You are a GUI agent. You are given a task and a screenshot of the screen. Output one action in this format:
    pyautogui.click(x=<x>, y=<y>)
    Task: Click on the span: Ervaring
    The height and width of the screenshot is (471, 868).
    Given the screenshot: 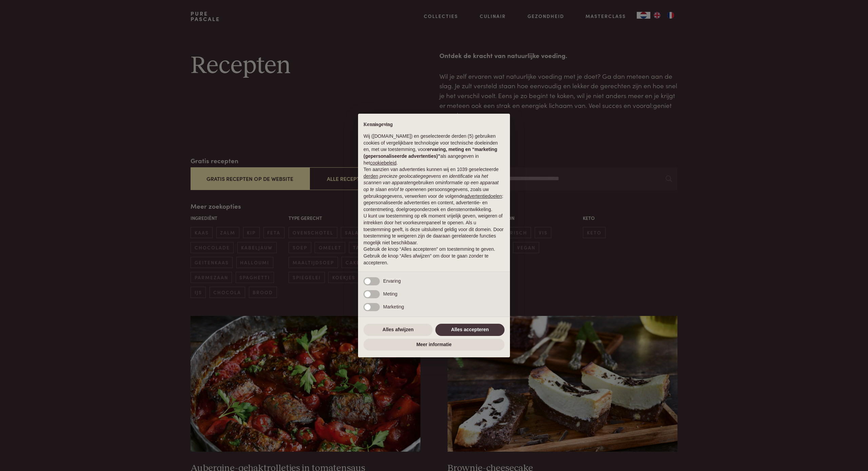 What is the action you would take?
    pyautogui.click(x=392, y=281)
    